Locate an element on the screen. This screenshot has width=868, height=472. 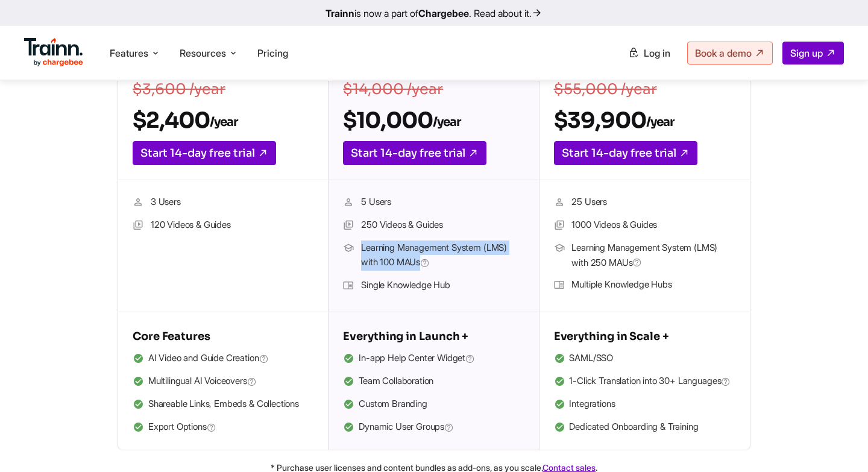
h5: Everything in Launch + is located at coordinates (433, 336).